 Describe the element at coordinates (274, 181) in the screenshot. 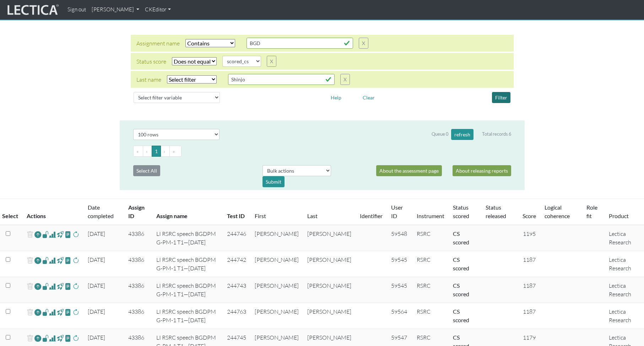

I see `div: Submit` at that location.